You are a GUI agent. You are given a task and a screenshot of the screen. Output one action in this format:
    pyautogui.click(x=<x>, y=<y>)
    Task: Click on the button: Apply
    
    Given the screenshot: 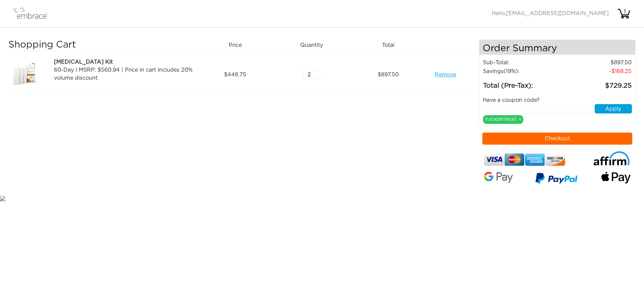 What is the action you would take?
    pyautogui.click(x=614, y=109)
    